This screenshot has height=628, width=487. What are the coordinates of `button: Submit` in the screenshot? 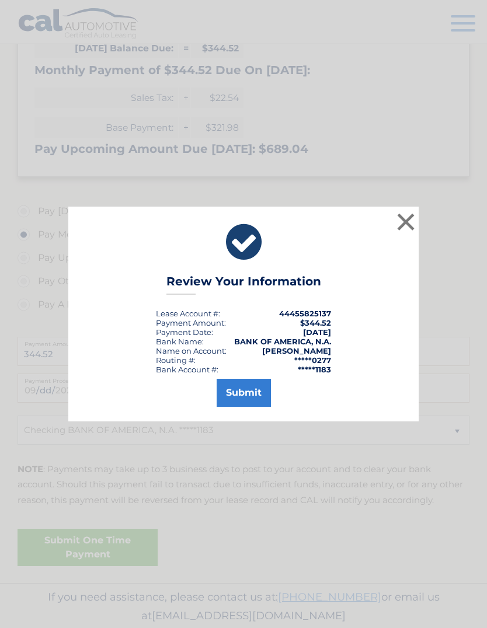 It's located at (244, 393).